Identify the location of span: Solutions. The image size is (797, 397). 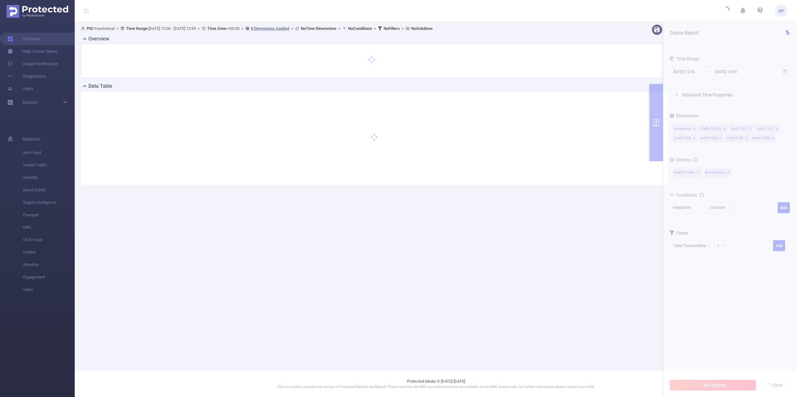
(31, 139).